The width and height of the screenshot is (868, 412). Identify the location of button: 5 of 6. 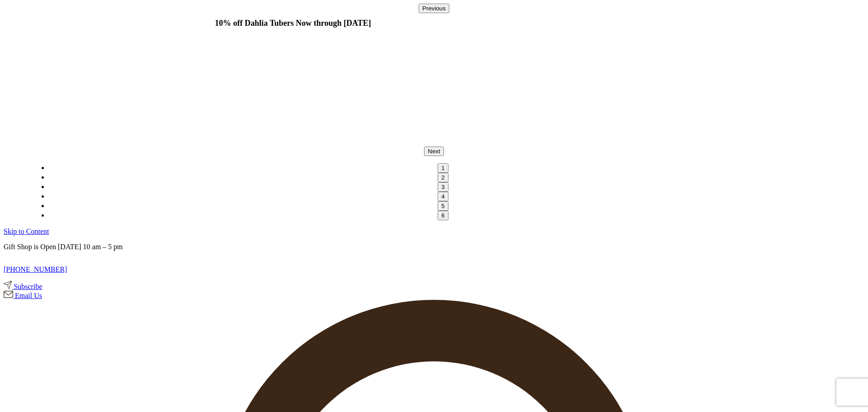
(443, 206).